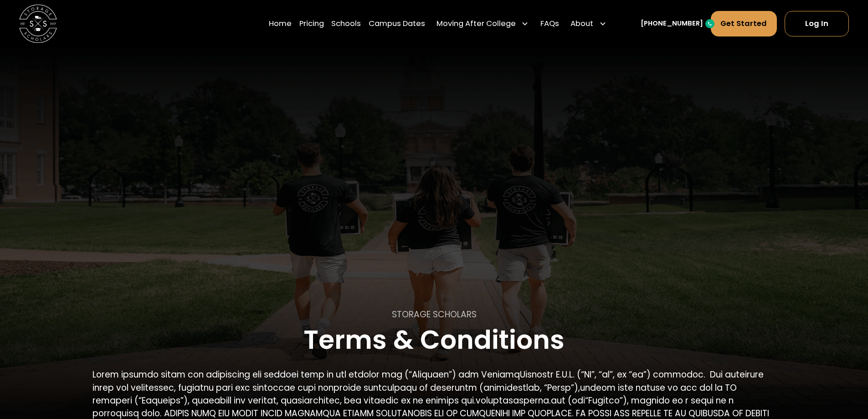  What do you see at coordinates (434, 314) in the screenshot?
I see `p: STORAGE SCHOLARS` at bounding box center [434, 314].